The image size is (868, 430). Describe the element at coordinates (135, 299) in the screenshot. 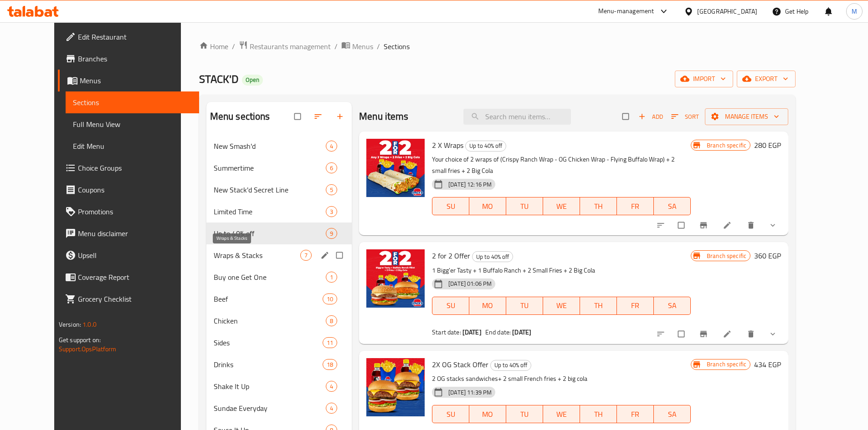

I see `span: Grocery Checklist` at that location.